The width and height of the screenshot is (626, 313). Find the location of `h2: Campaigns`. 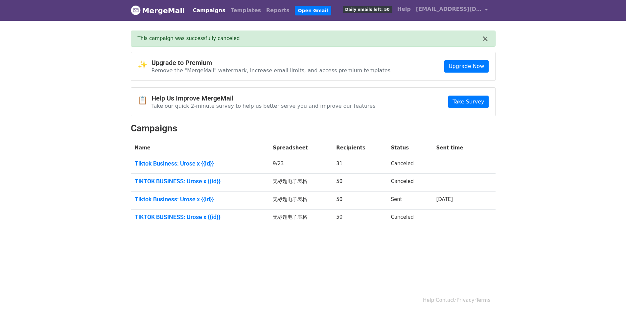

h2: Campaigns is located at coordinates (313, 128).